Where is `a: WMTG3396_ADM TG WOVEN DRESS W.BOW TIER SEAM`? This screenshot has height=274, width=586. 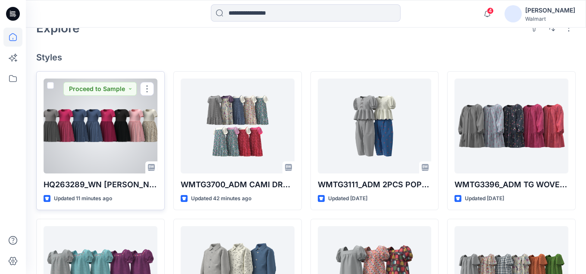
a: WMTG3396_ADM TG WOVEN DRESS W.BOW TIER SEAM is located at coordinates (511, 126).